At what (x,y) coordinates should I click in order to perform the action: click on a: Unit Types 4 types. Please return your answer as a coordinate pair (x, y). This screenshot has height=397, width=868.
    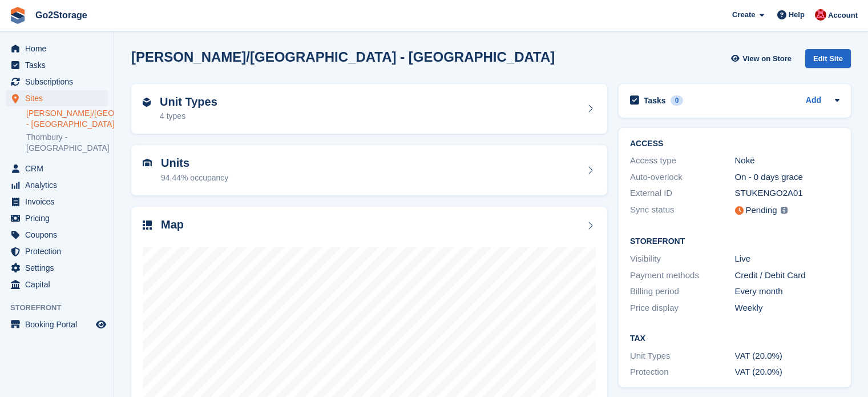
    Looking at the image, I should click on (369, 109).